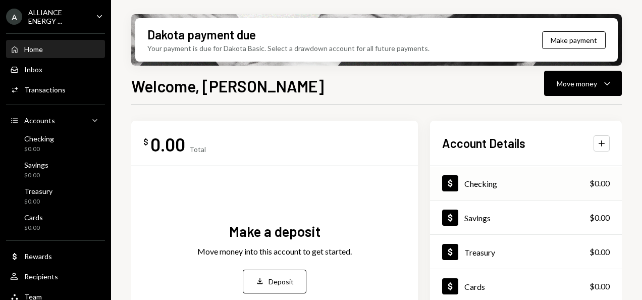 The width and height of the screenshot is (642, 300). Describe the element at coordinates (281, 281) in the screenshot. I see `div: Deposit` at that location.